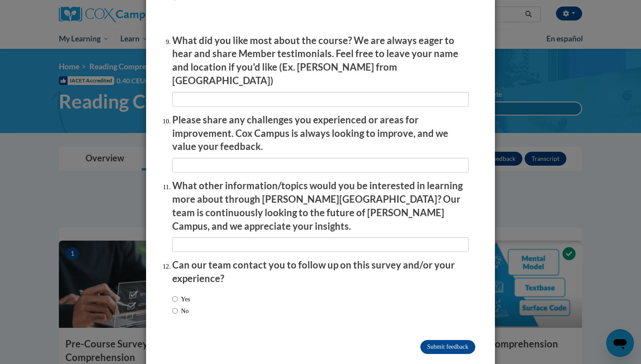 This screenshot has height=364, width=641. I want to click on label: No, so click(180, 311).